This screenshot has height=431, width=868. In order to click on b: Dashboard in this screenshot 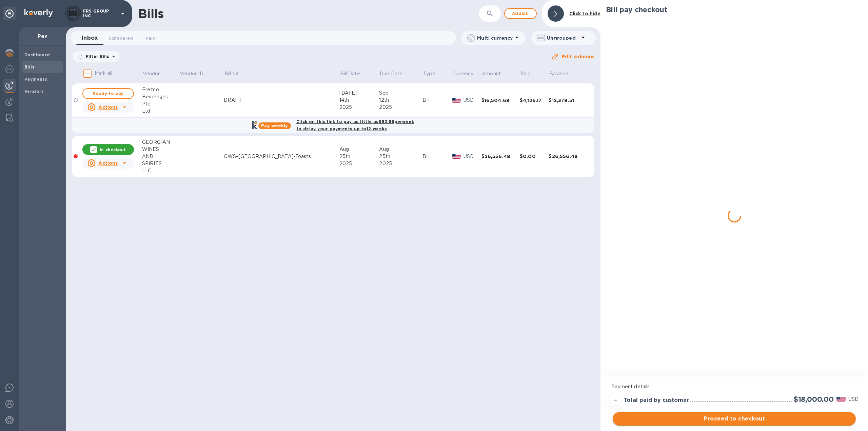, I will do `click(37, 54)`.